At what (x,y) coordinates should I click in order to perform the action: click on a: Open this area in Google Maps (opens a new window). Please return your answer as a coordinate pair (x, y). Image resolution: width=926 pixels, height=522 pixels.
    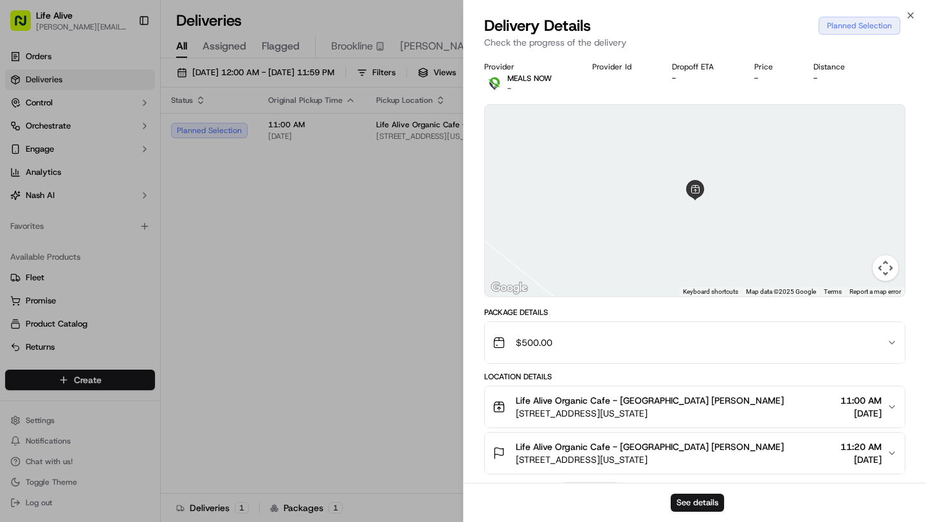
    Looking at the image, I should click on (509, 288).